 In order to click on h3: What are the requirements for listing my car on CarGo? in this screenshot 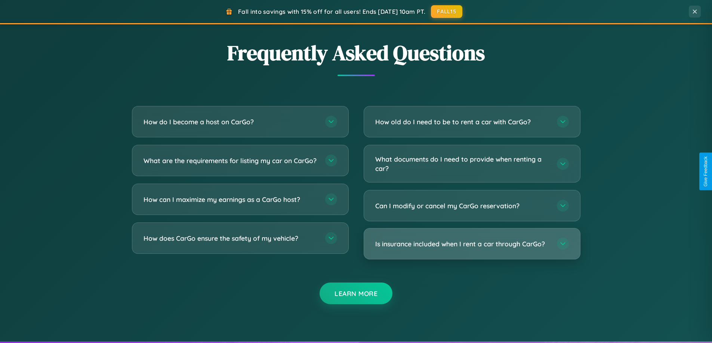, I will do `click(230, 161)`.